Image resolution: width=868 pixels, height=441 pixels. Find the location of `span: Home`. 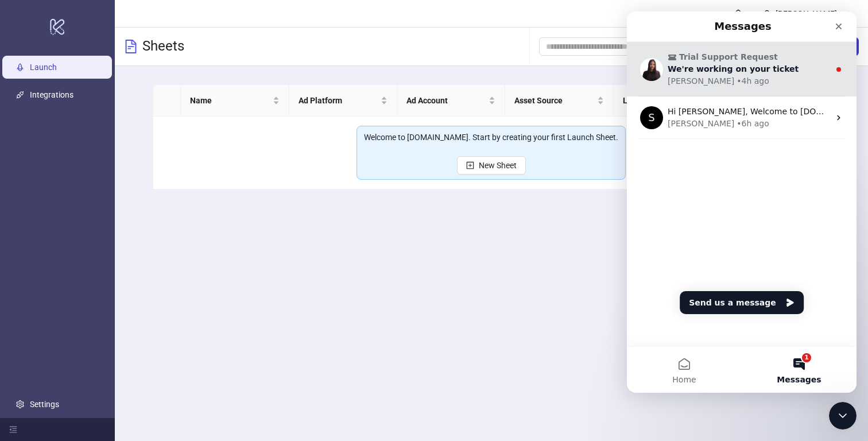

span: Home is located at coordinates (57, 368).